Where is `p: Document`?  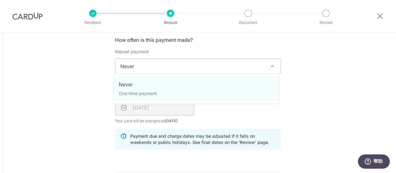
p: Document is located at coordinates (248, 23).